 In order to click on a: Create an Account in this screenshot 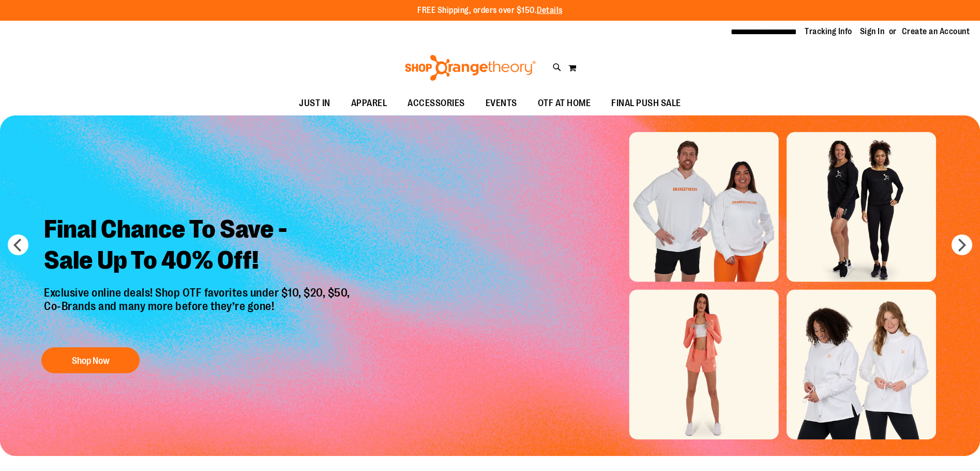, I will do `click(936, 32)`.